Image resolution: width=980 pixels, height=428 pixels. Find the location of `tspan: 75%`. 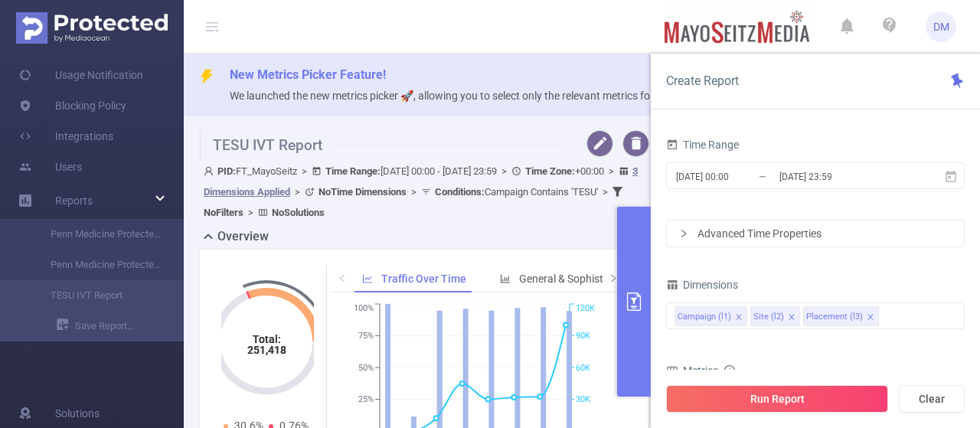

tspan: 75% is located at coordinates (366, 336).